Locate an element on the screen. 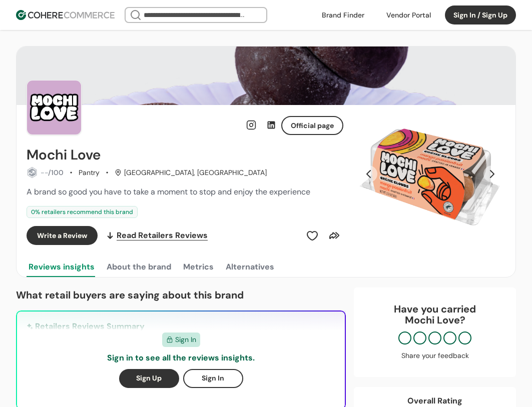 Image resolution: width=532 pixels, height=407 pixels. div: 0 % retailers recommend this brand is located at coordinates (82, 212).